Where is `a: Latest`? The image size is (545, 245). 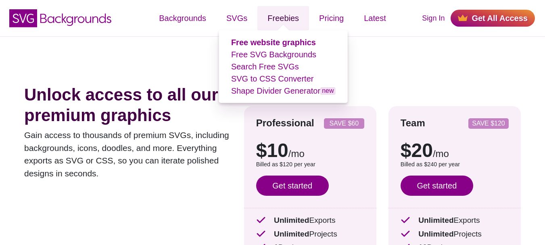 a: Latest is located at coordinates (375, 18).